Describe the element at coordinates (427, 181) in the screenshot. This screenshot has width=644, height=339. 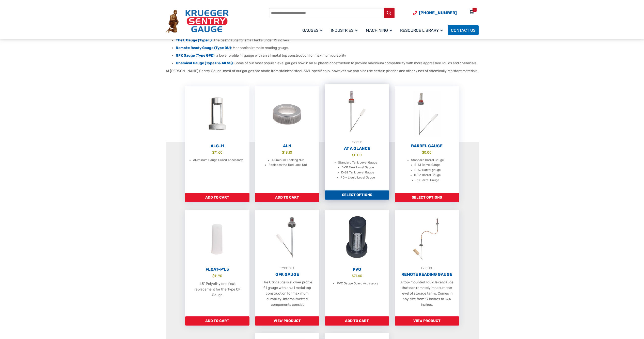
I see `li: PB Barrel Gauge` at that location.